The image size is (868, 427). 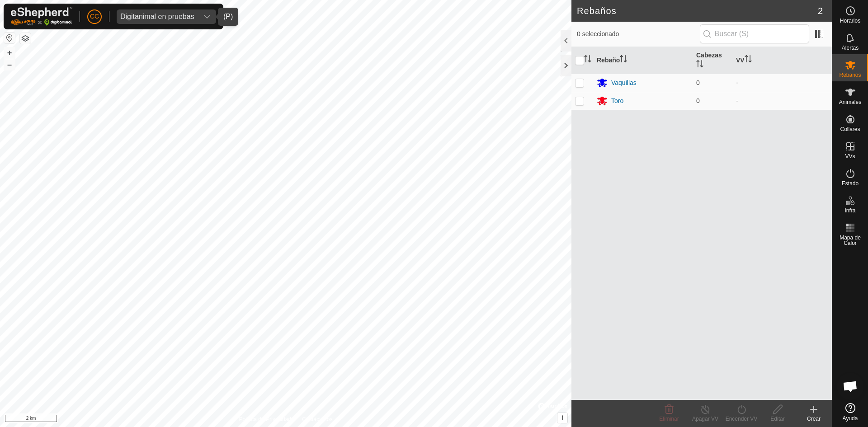 What do you see at coordinates (850, 418) in the screenshot?
I see `span: Ayuda` at bounding box center [850, 418].